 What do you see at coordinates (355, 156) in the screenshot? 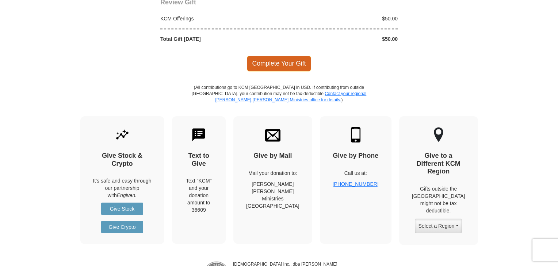
I see `h4: Give by Phone` at bounding box center [355, 156].